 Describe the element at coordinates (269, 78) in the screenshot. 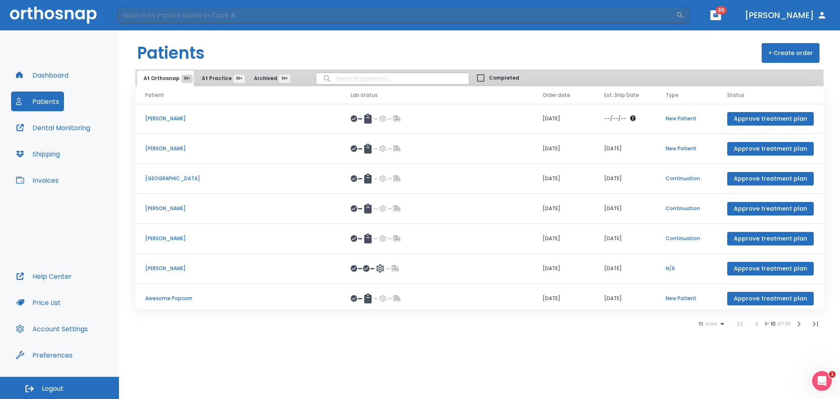

I see `span: Archived` at that location.